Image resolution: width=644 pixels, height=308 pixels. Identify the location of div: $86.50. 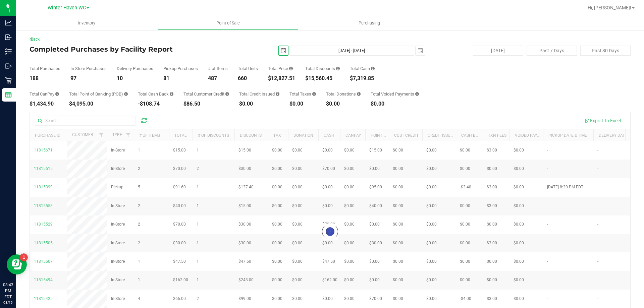
(206, 104).